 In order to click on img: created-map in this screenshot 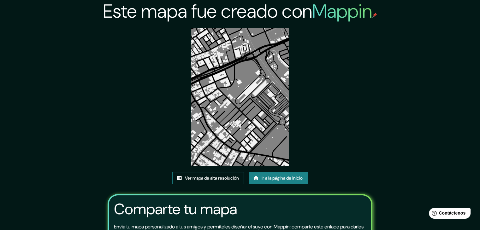, I will do `click(240, 97)`.